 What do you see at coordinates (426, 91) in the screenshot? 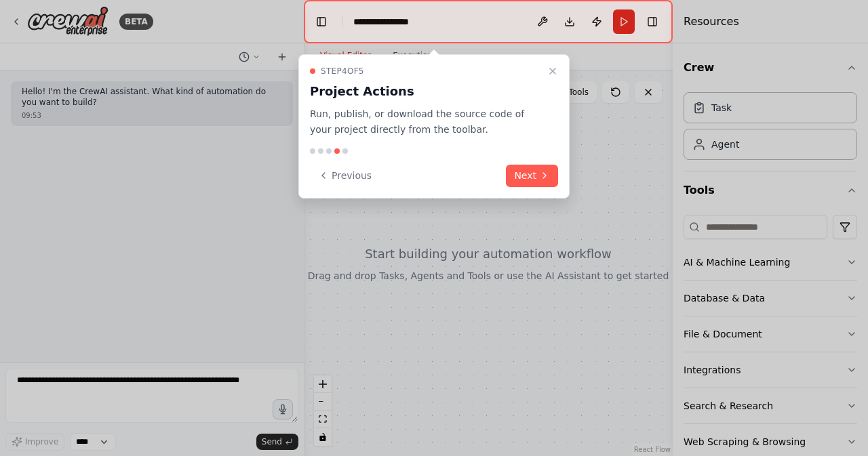
I see `h3: Project Actions` at bounding box center [426, 91].